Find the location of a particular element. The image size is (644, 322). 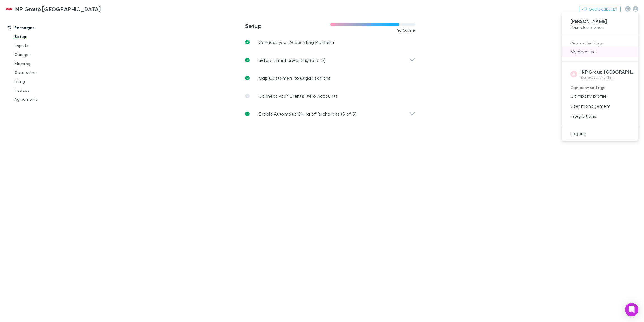

p: Your accounting firm is located at coordinates (607, 77).